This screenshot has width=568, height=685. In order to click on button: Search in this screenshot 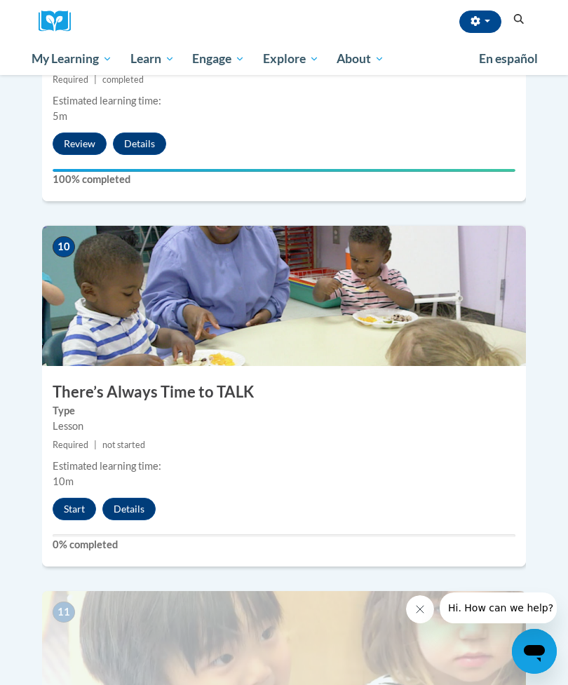, I will do `click(519, 20)`.